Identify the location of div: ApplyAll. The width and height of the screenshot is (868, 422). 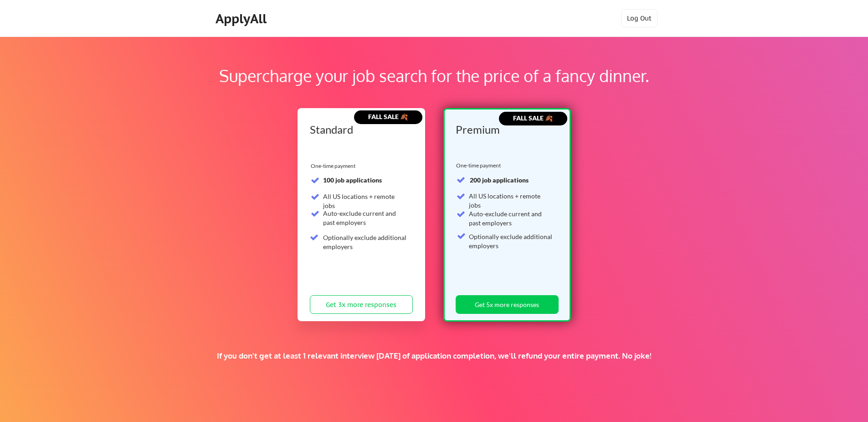
(242, 19).